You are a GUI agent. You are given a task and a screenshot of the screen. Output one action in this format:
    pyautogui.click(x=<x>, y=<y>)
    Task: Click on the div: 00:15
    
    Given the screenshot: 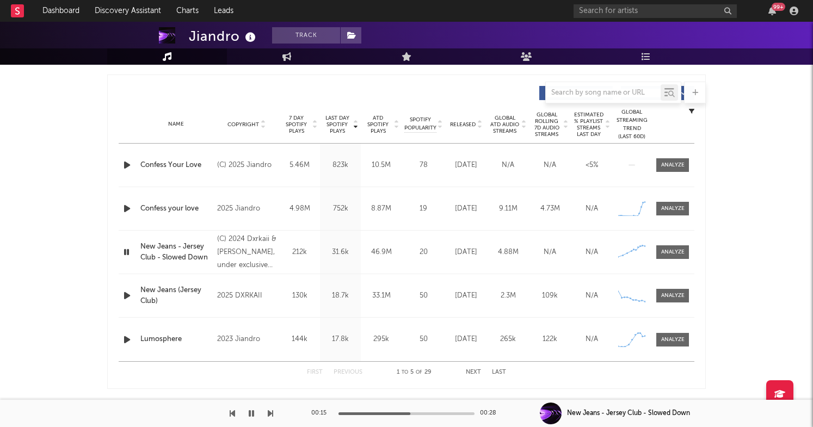 What is the action you would take?
    pyautogui.click(x=322, y=413)
    